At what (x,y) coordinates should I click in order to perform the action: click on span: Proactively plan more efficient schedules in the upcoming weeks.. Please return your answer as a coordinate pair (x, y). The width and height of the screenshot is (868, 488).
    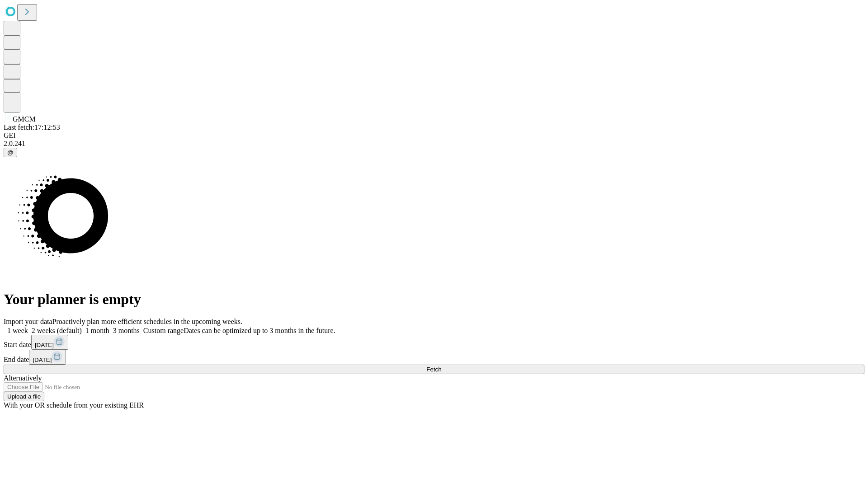
    Looking at the image, I should click on (147, 321).